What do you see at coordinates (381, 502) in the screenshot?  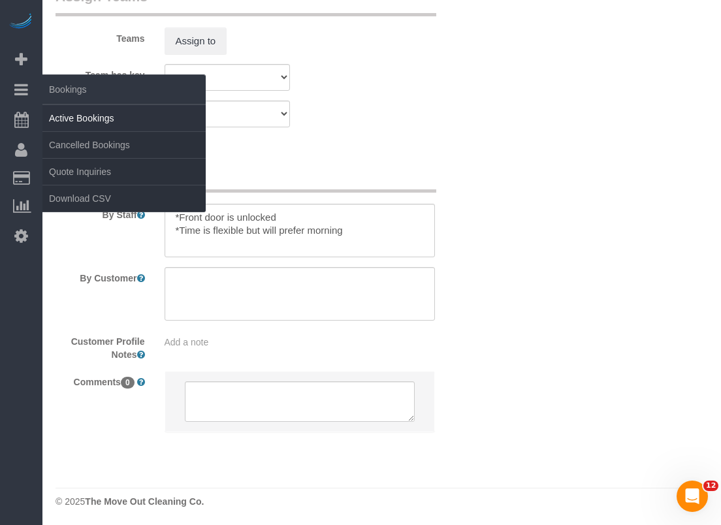 I see `div: © 2025` at bounding box center [381, 502].